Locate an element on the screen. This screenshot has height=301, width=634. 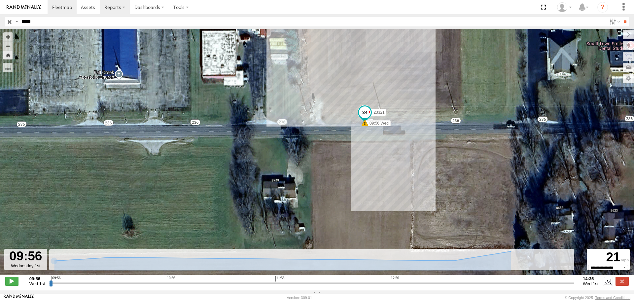
a: Terms and Conditions is located at coordinates (613, 298).